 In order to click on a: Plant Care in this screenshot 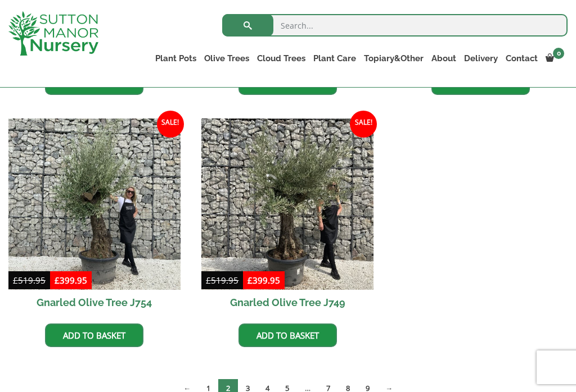, I will do `click(335, 58)`.